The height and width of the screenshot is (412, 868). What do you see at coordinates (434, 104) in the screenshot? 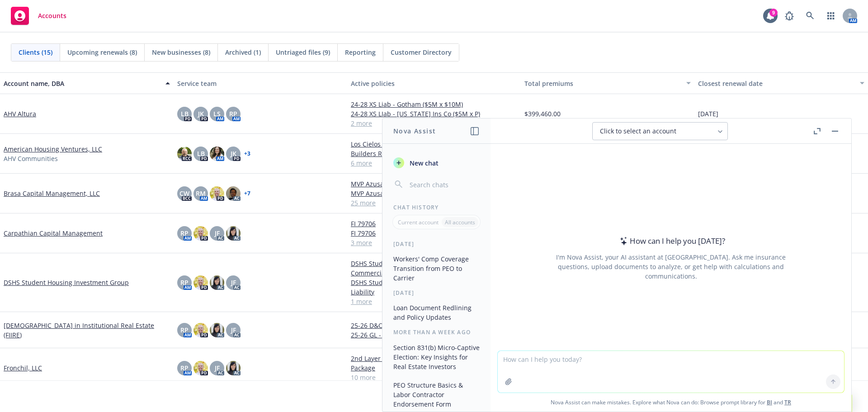
I see `a: 24-28 XS Liab - Gotham ($5M x $10M)` at bounding box center [434, 104].